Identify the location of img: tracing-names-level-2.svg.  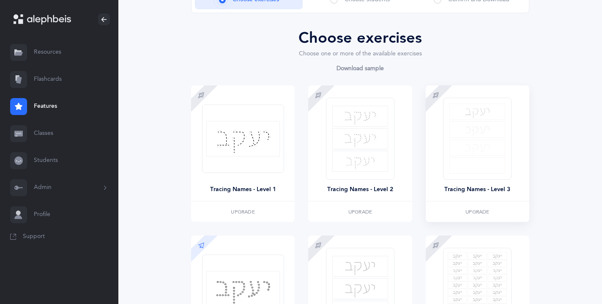
(360, 139).